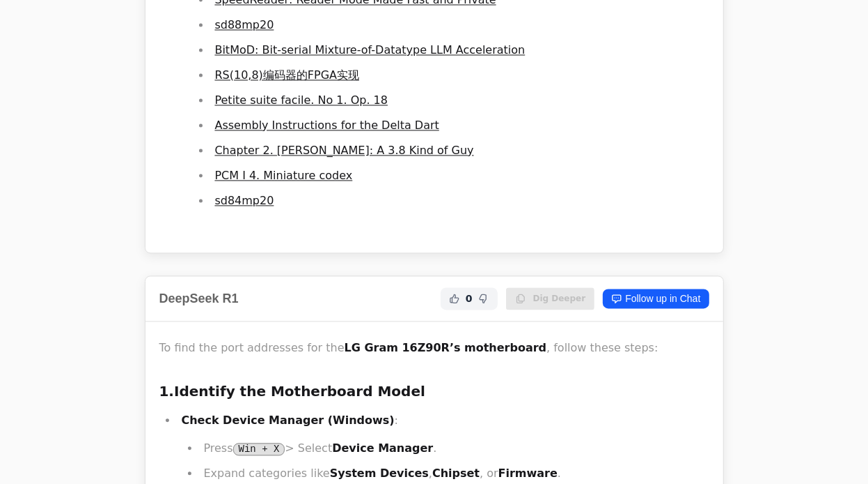 This screenshot has height=484, width=868. Describe the element at coordinates (470, 299) in the screenshot. I see `span: 0` at that location.